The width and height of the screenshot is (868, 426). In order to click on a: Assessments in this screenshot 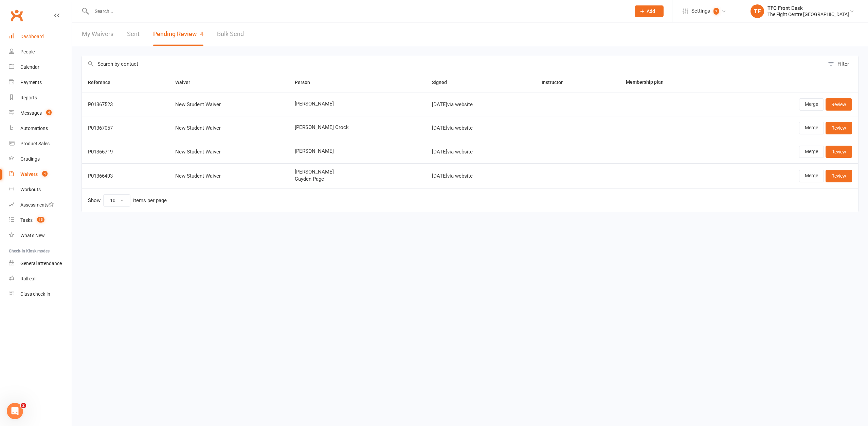, I will do `click(40, 205)`.